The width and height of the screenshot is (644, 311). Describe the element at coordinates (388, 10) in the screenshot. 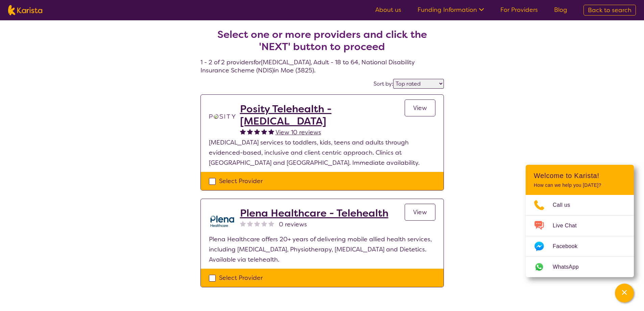

I see `a: About us` at that location.